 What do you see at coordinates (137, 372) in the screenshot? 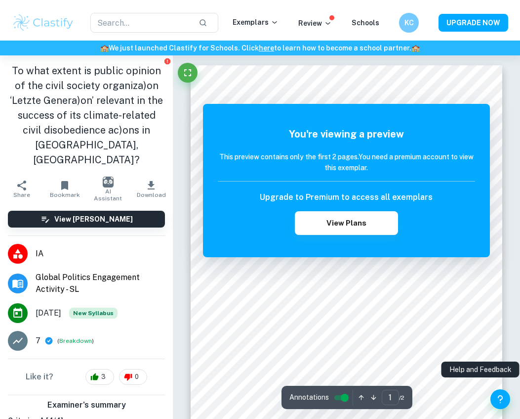
I see `span: 0` at bounding box center [137, 372].